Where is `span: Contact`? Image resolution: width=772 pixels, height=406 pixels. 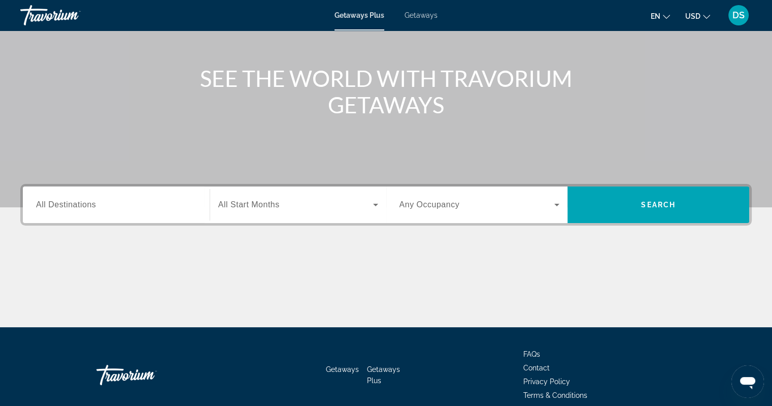 span: Contact is located at coordinates (536, 367).